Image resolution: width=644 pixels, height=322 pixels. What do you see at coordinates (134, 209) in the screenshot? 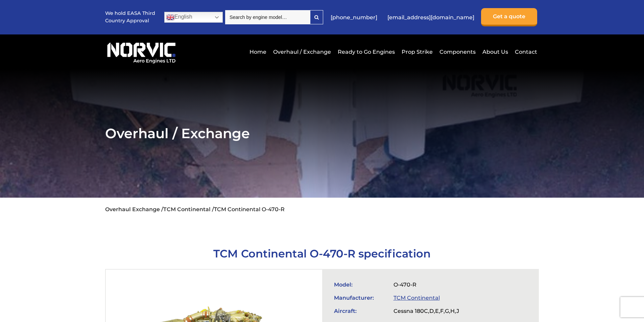
I see `a: Overhaul Exchange /` at bounding box center [134, 209].